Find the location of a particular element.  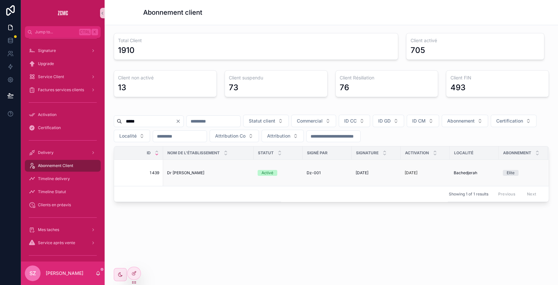

div: 13 is located at coordinates (122, 88).